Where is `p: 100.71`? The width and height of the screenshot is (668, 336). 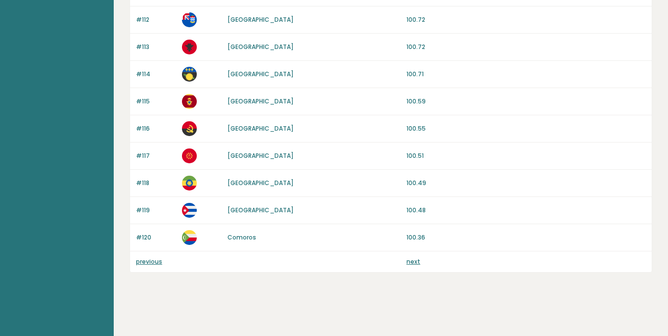
p: 100.71 is located at coordinates (526, 74).